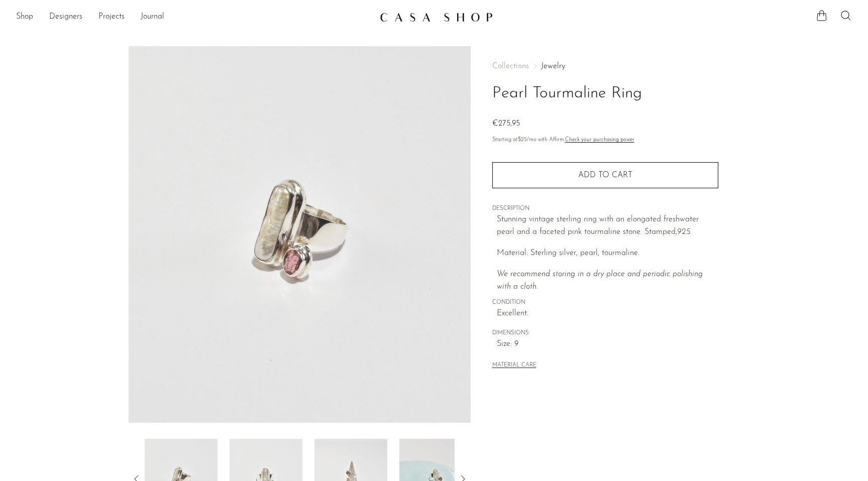 The width and height of the screenshot is (868, 481). What do you see at coordinates (605, 175) in the screenshot?
I see `span: Add to cart` at bounding box center [605, 175].